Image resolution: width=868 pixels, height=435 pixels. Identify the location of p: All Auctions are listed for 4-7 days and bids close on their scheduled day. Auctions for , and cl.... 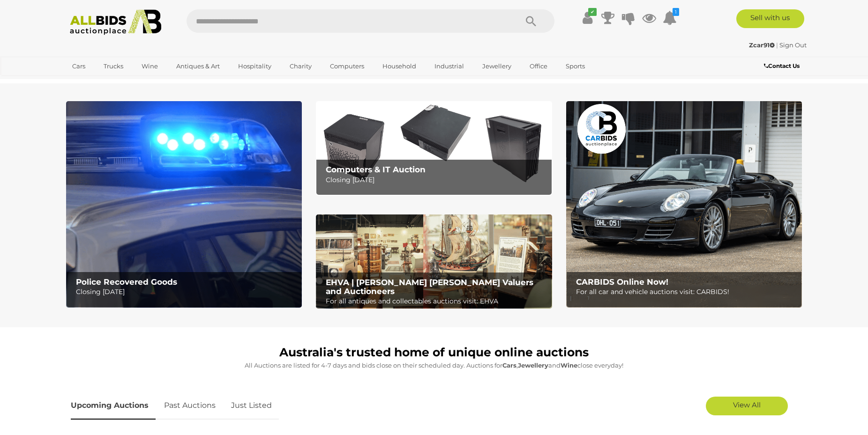
(434, 365).